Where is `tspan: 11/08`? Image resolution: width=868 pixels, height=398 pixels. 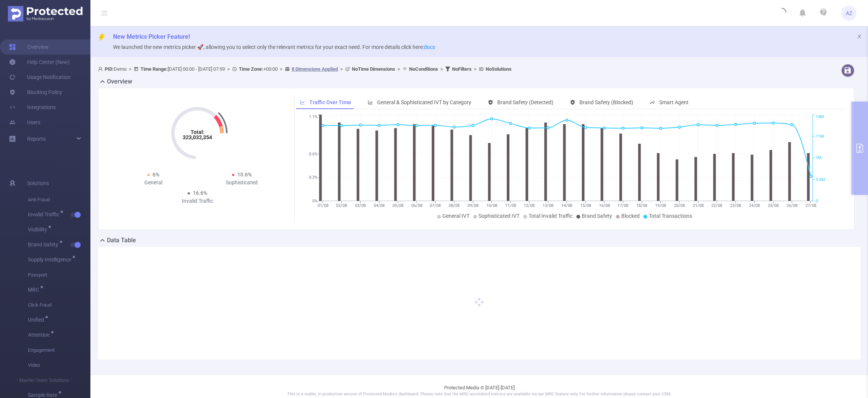
tspan: 11/08 is located at coordinates (510, 206).